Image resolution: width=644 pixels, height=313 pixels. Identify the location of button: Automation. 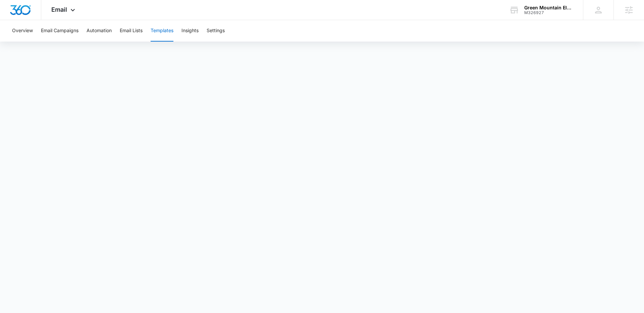
(99, 31).